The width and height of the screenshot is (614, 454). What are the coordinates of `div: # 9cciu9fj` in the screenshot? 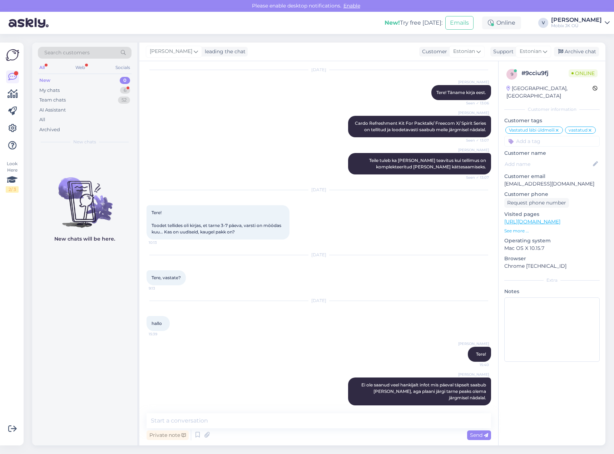 It's located at (545, 73).